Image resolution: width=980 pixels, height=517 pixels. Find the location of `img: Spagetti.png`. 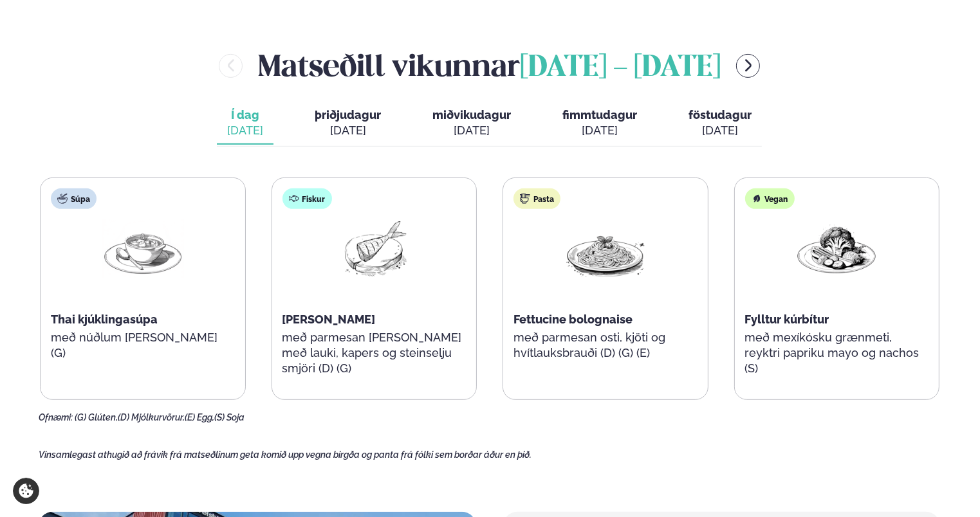

img: Spagetti.png is located at coordinates (606, 249).